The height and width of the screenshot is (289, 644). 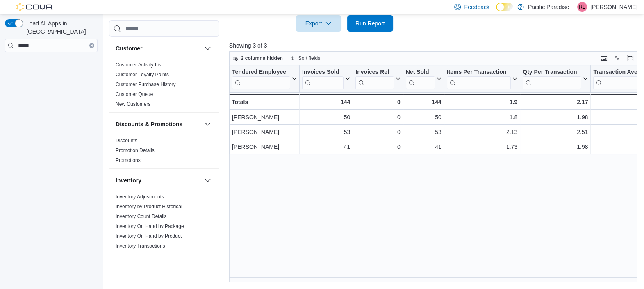 What do you see at coordinates (505, 7) in the screenshot?
I see `input: Dark Mode` at bounding box center [505, 7].